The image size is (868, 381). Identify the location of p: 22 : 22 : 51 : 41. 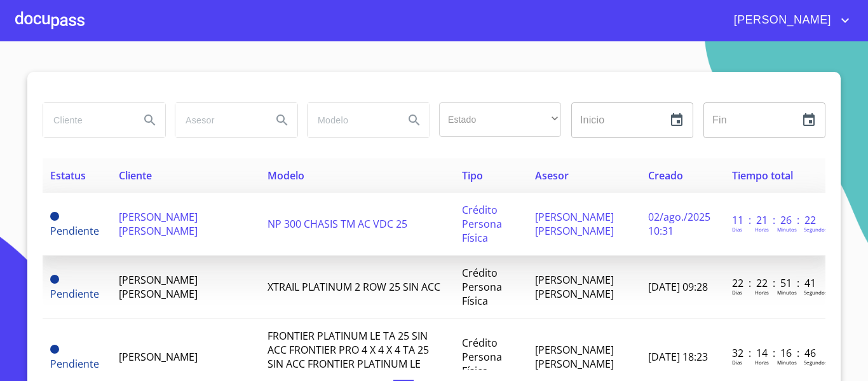
(775, 283).